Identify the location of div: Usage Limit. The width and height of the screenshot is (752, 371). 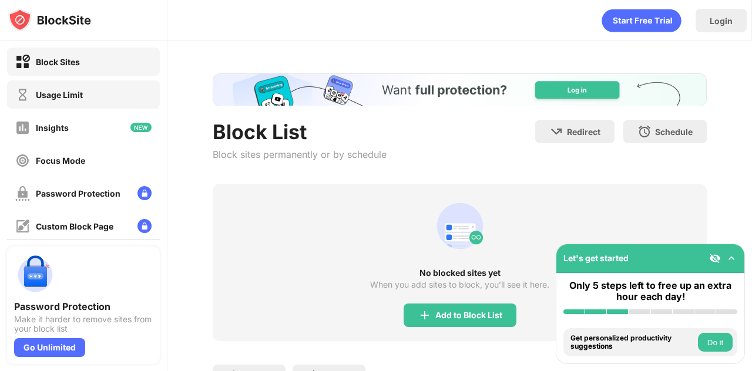
(59, 95).